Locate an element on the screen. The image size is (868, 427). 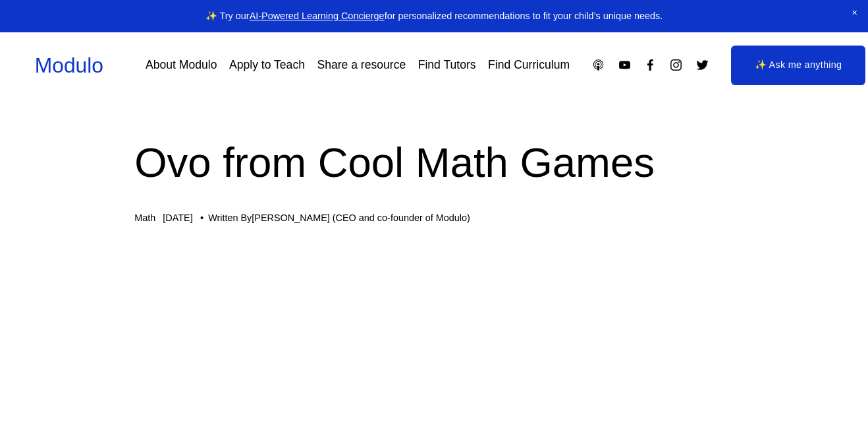
a: Find Tutors is located at coordinates (447, 65).